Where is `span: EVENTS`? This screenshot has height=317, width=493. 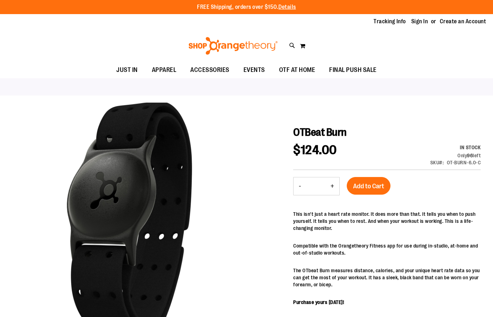
span: EVENTS is located at coordinates (254, 70).